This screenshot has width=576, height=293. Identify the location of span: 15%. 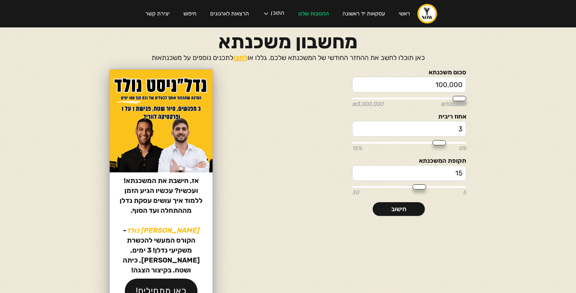
(357, 149).